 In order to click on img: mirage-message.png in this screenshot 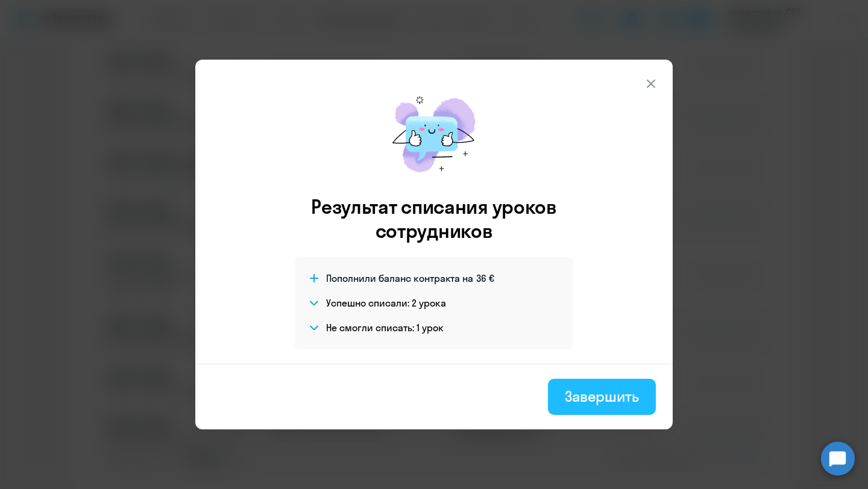, I will do `click(434, 135)`.